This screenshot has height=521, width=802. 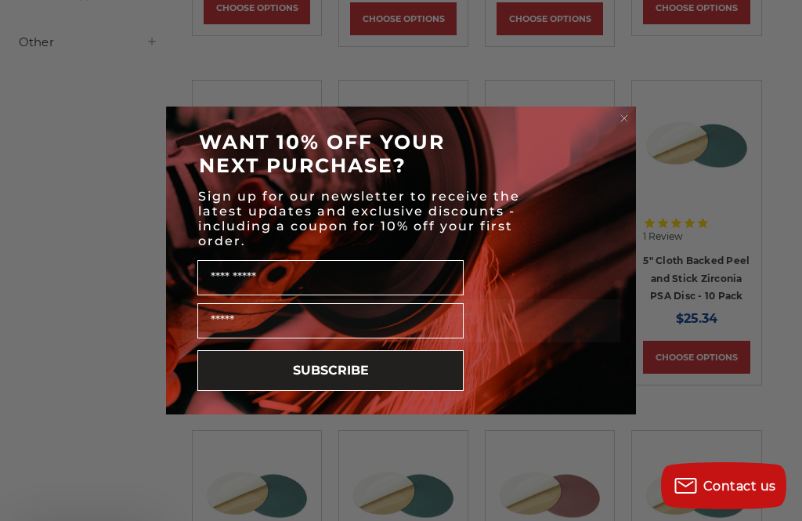 What do you see at coordinates (739, 486) in the screenshot?
I see `span: Contact us` at bounding box center [739, 486].